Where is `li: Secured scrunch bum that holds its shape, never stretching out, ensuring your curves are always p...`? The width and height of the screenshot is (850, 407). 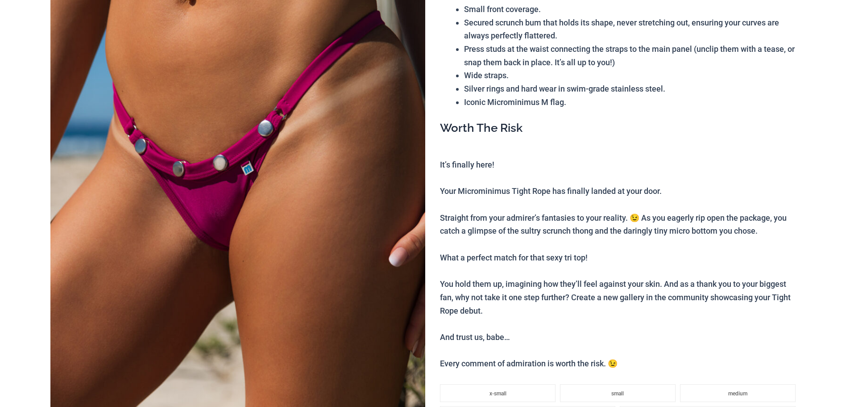
li: Secured scrunch bum that holds its shape, never stretching out, ensuring your curves are always p... is located at coordinates (632, 29).